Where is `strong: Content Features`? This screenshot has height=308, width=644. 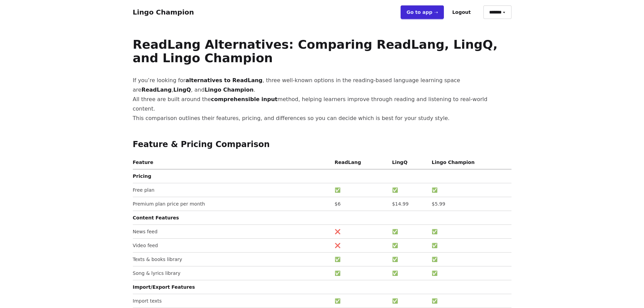 strong: Content Features is located at coordinates (156, 218).